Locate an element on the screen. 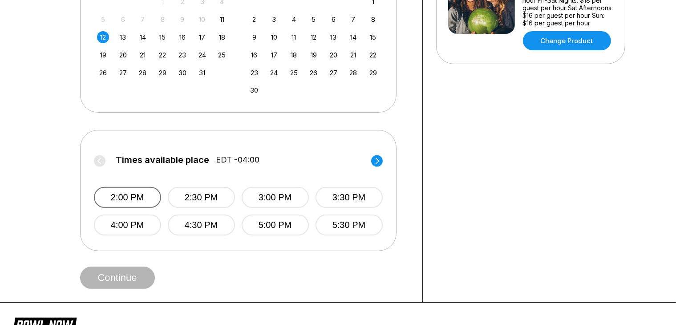 The image size is (676, 325). div: Not available Sunday, October 5th, 2025 is located at coordinates (103, 19).